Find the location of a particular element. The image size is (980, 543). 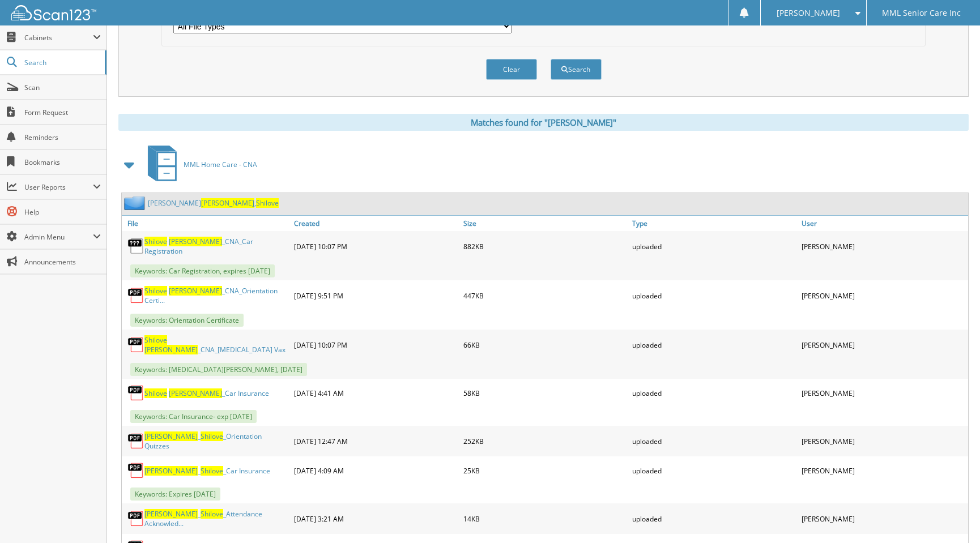

button: Search is located at coordinates (576, 69).